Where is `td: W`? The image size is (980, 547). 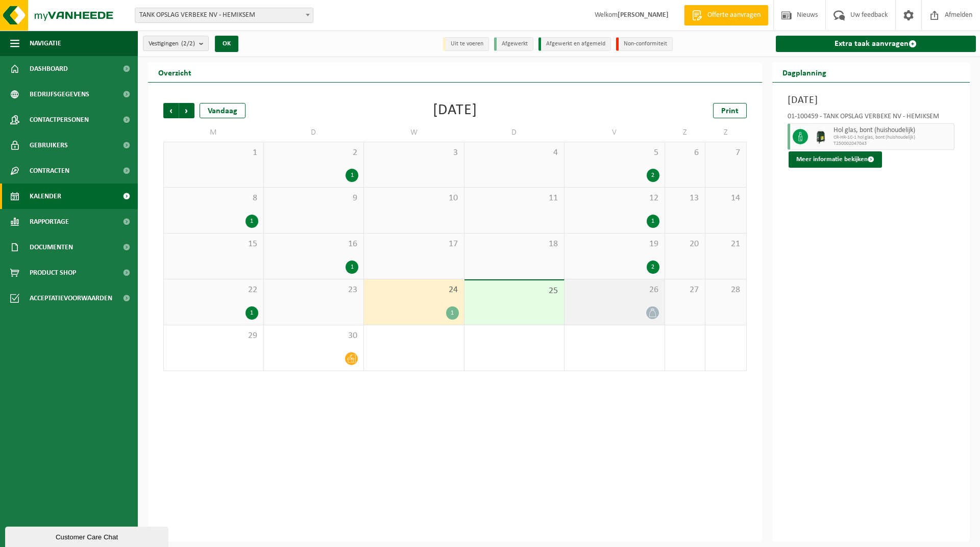
td: W is located at coordinates (414, 133).